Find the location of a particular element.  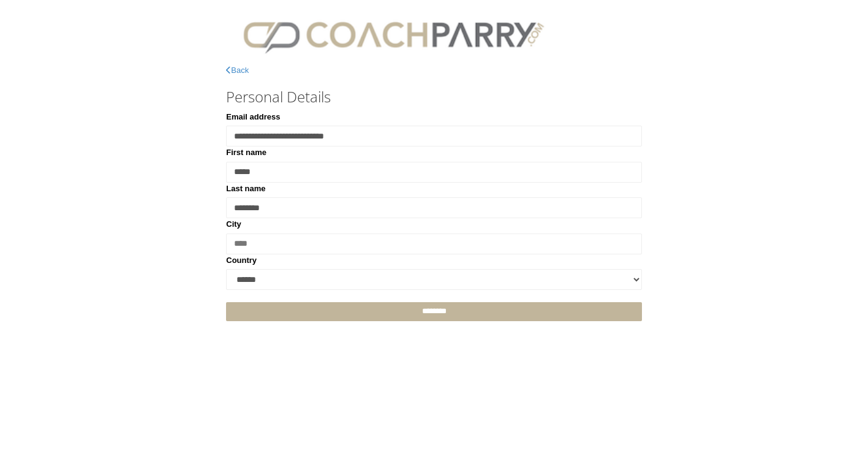

label: Email address is located at coordinates (253, 117).